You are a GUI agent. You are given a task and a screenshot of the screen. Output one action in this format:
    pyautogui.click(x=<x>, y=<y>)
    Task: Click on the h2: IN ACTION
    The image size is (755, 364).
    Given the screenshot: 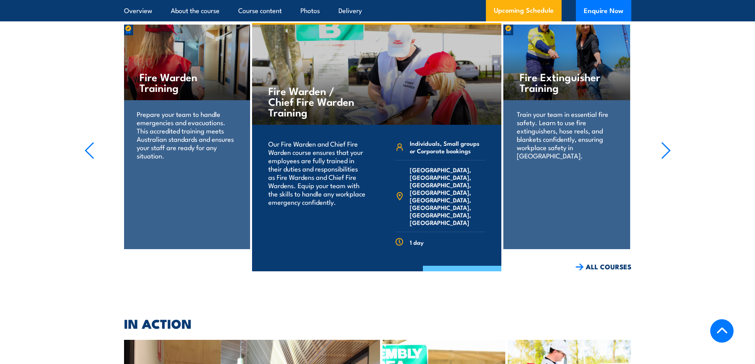 What is the action you would take?
    pyautogui.click(x=378, y=323)
    